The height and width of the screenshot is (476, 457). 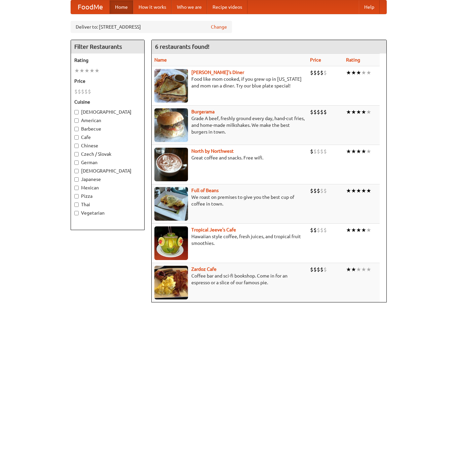 What do you see at coordinates (205, 191) in the screenshot?
I see `b: Full of Beans` at bounding box center [205, 191].